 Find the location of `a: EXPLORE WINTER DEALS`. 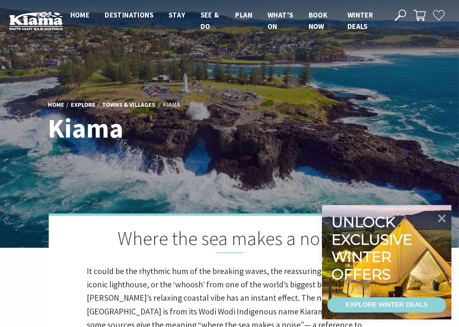

a: EXPLORE WINTER DEALS is located at coordinates (387, 305).